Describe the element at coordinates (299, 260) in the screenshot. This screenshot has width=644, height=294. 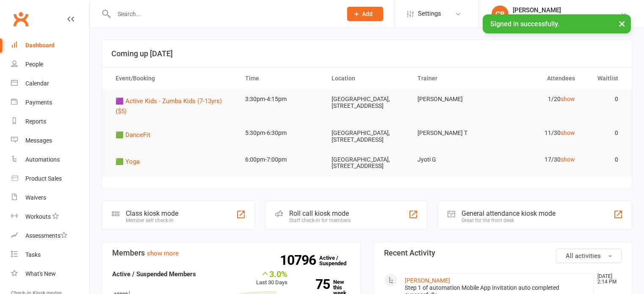
I see `strong: 10796` at that location.